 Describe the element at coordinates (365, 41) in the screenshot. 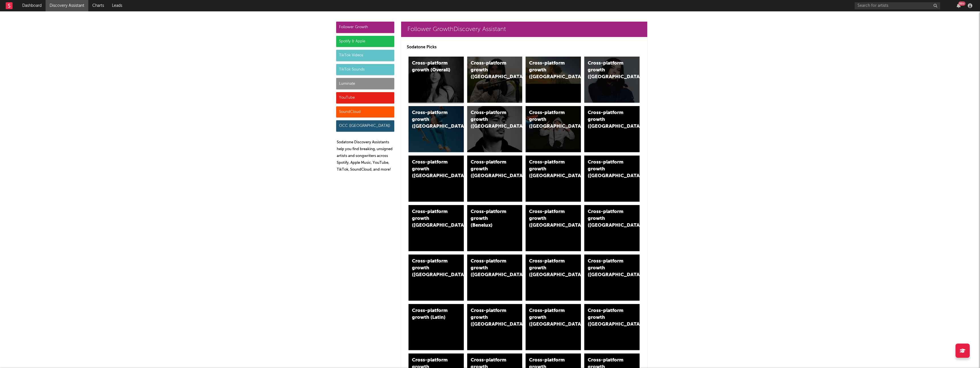

I see `div: Spotify & Apple` at that location.